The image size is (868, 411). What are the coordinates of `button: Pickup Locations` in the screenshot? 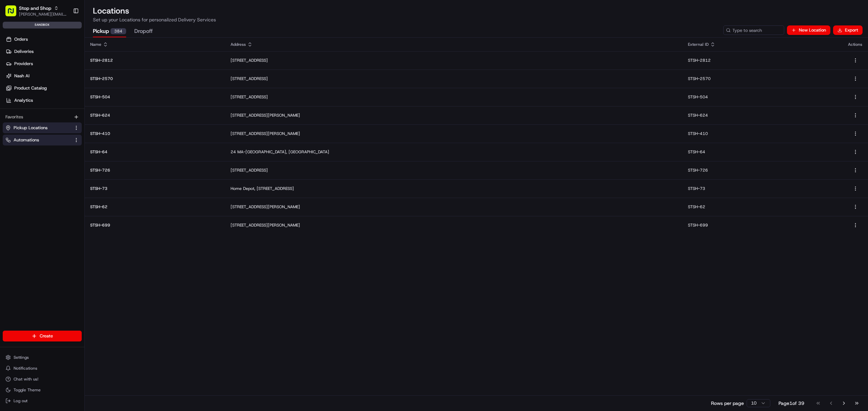 It's located at (42, 128).